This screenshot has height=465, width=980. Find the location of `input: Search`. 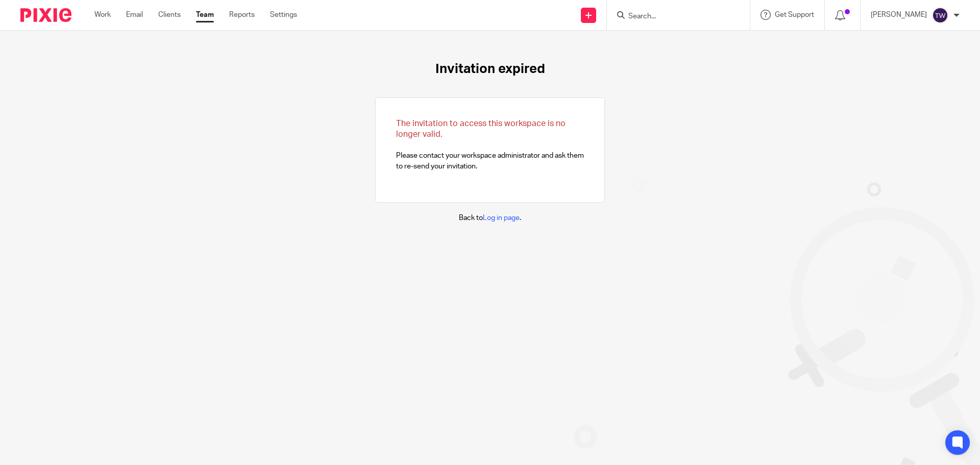

input: Search is located at coordinates (673, 17).